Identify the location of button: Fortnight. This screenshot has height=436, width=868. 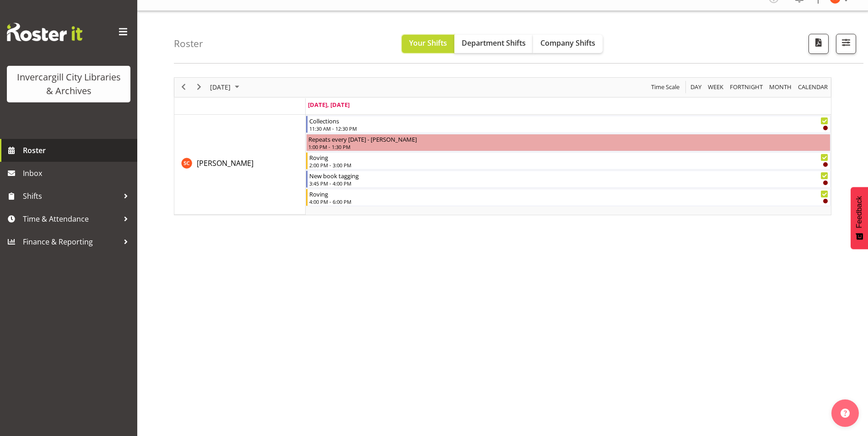
(746, 87).